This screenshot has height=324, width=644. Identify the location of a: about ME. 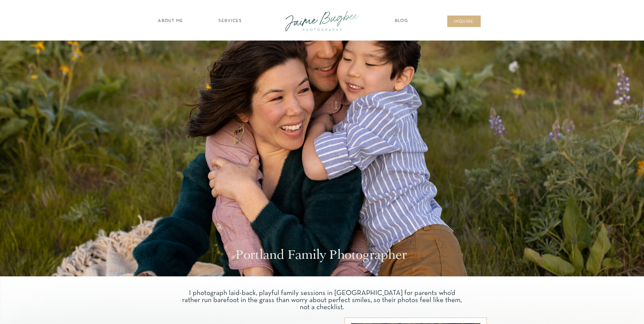
(171, 21).